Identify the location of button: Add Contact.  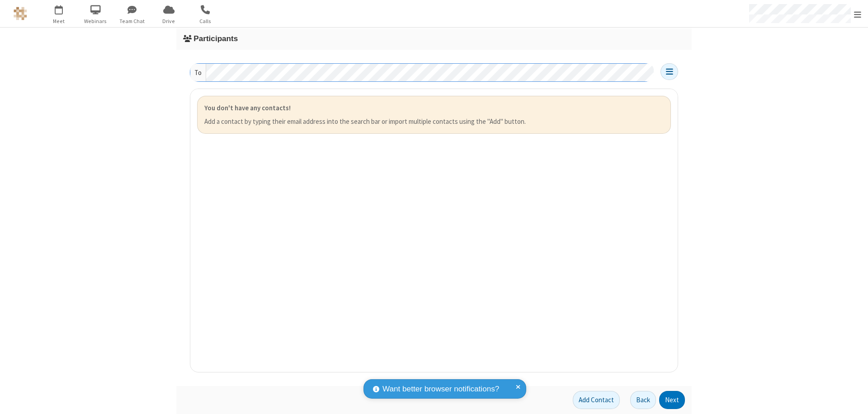
(596, 400).